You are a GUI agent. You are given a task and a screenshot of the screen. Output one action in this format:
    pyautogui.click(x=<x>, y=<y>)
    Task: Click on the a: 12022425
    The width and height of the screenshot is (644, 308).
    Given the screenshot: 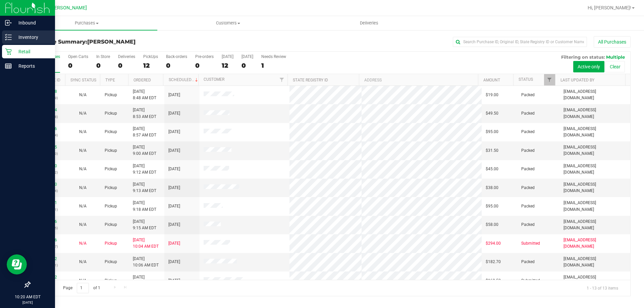 What is the action you would take?
    pyautogui.click(x=48, y=147)
    